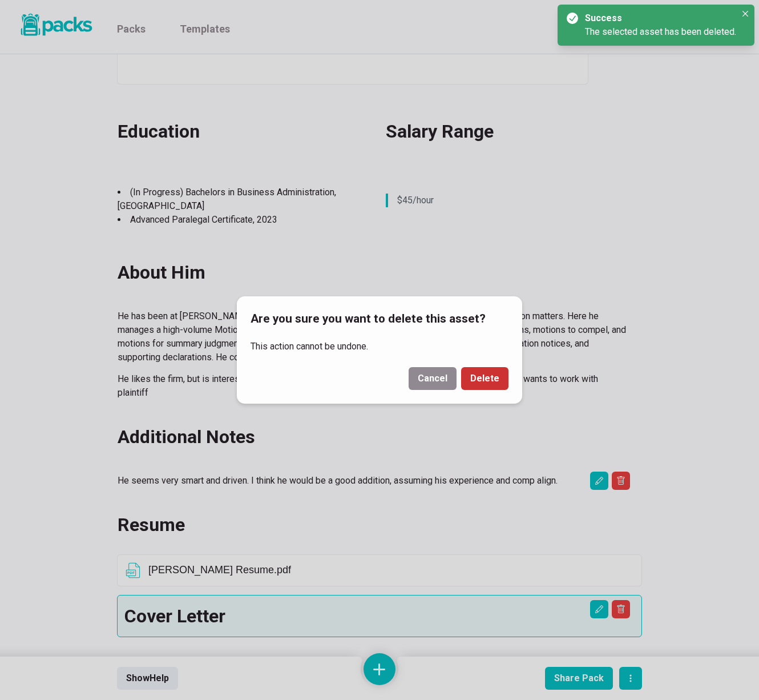 The width and height of the screenshot is (759, 700). What do you see at coordinates (380, 316) in the screenshot?
I see `header: Are you sure you want to delete this asset?` at bounding box center [380, 316].